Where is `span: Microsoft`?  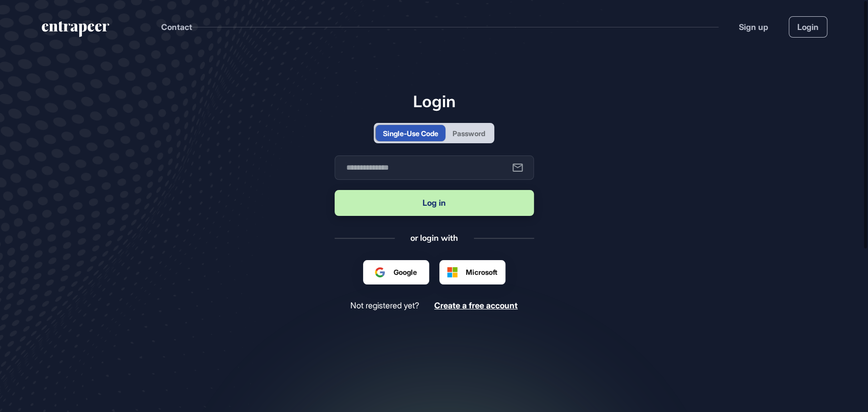 span: Microsoft is located at coordinates (481, 272).